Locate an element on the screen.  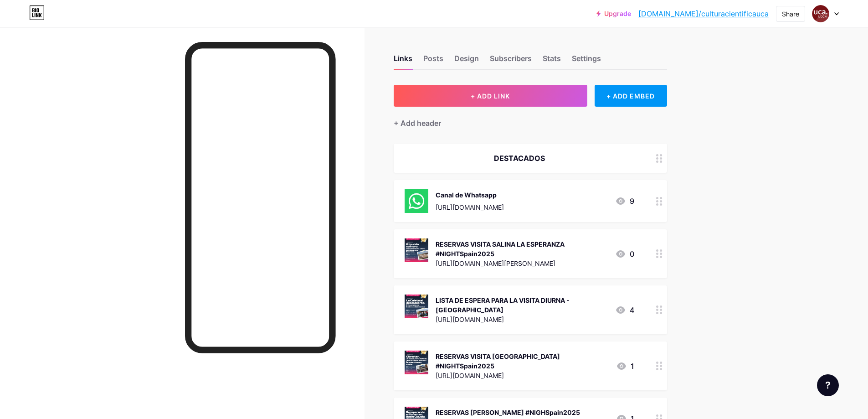
img: RESERVAS VISITA SALINA LA ESPERANZA #NIGHTSpain2025 is located at coordinates (416, 250).